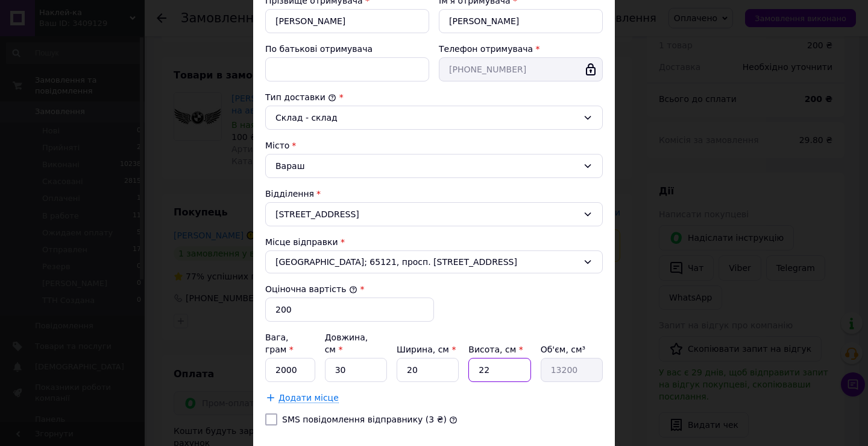 The width and height of the screenshot is (868, 446). Describe the element at coordinates (434, 166) in the screenshot. I see `div: Вараш` at that location.